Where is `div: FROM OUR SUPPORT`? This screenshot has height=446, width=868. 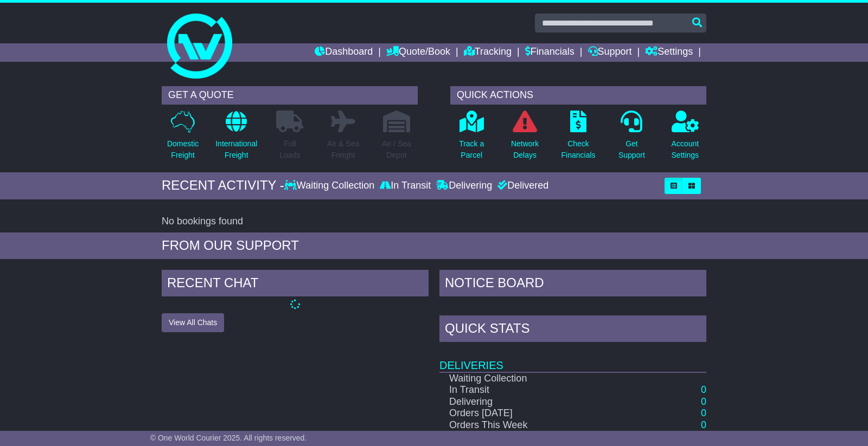
div: FROM OUR SUPPORT is located at coordinates (434, 245).